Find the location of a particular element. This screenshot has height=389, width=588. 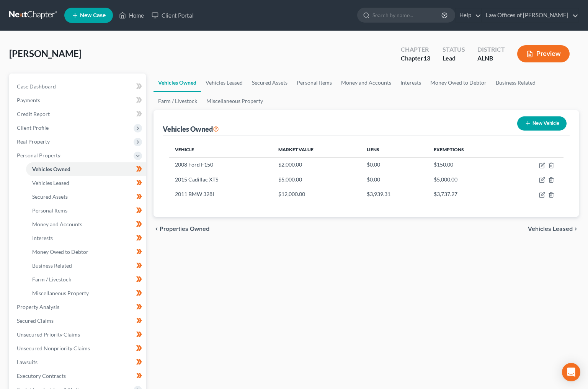

span: Personal Items is located at coordinates (49, 210).